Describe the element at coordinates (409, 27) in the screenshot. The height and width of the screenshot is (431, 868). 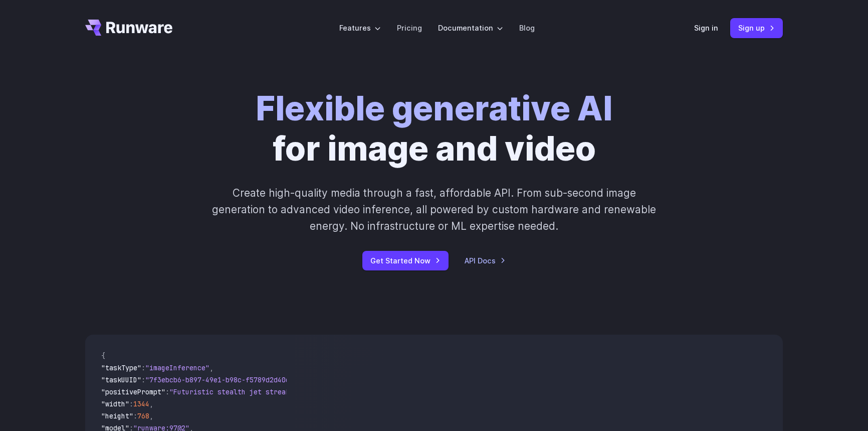
I see `a: Pricing` at that location.